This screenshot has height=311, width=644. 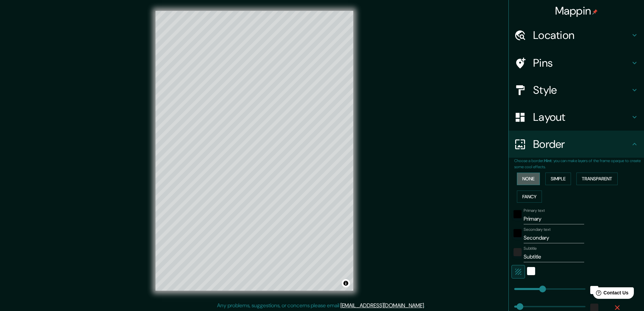 I want to click on b: Hint, so click(x=547, y=161).